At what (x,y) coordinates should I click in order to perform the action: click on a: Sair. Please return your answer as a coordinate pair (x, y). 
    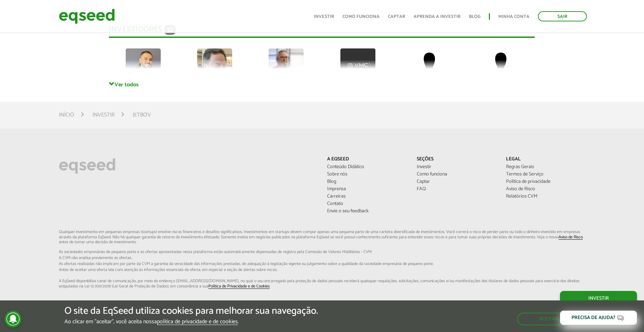
    Looking at the image, I should click on (563, 16).